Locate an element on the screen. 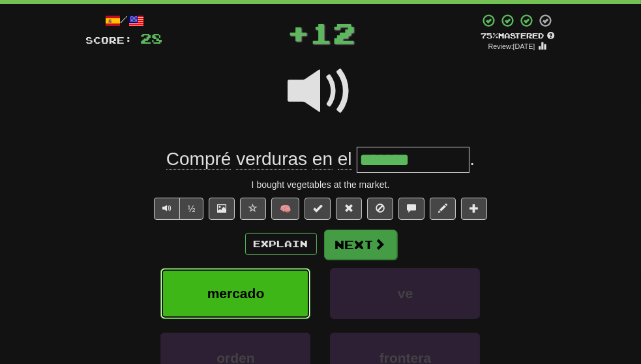 The width and height of the screenshot is (641, 364). span: el is located at coordinates (345, 159).